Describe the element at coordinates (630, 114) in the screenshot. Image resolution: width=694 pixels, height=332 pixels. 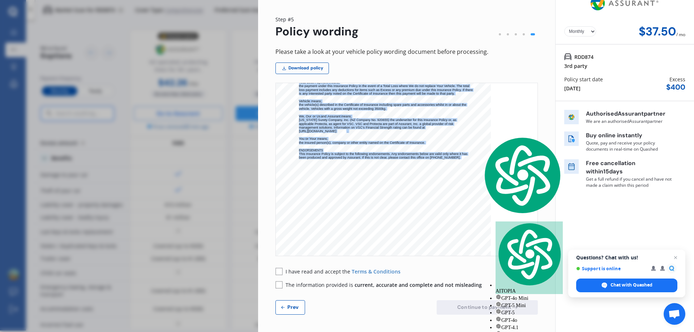
I see `p: Authorised Assurant partner` at that location.